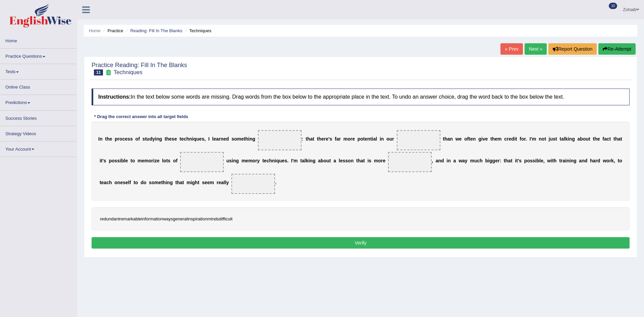 This screenshot has height=317, width=644. What do you see at coordinates (259, 161) in the screenshot?
I see `b: y` at bounding box center [259, 161].